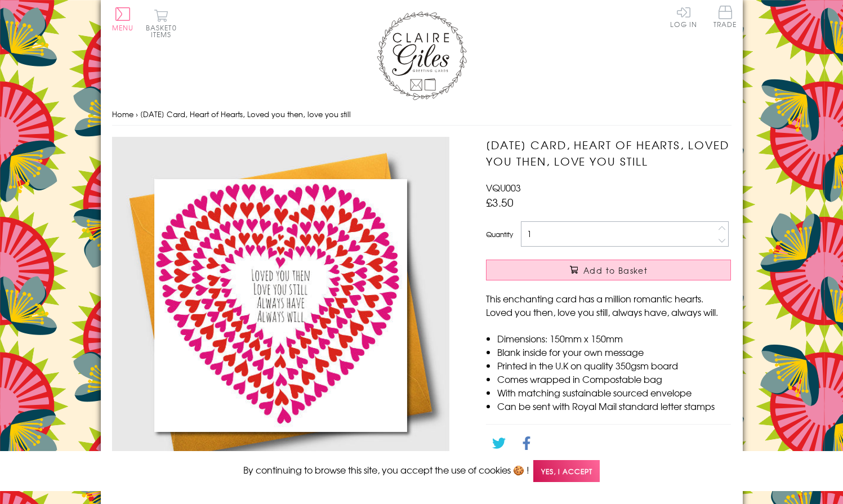 The height and width of the screenshot is (504, 843). I want to click on a: Trade, so click(726, 18).